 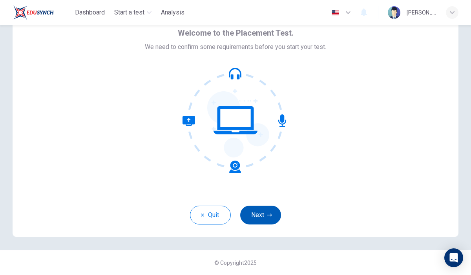 I want to click on span: We need to confirm some requirements before you start your test., so click(x=235, y=47).